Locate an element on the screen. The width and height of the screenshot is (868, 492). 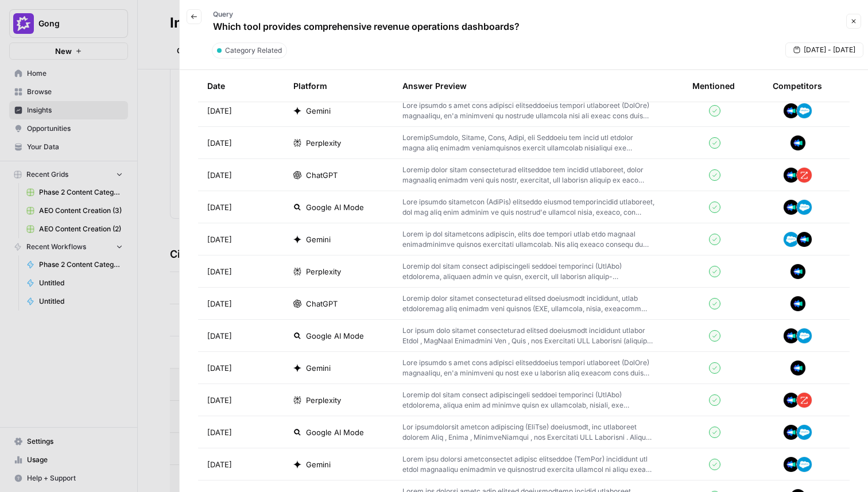
p: Query is located at coordinates (366, 14).